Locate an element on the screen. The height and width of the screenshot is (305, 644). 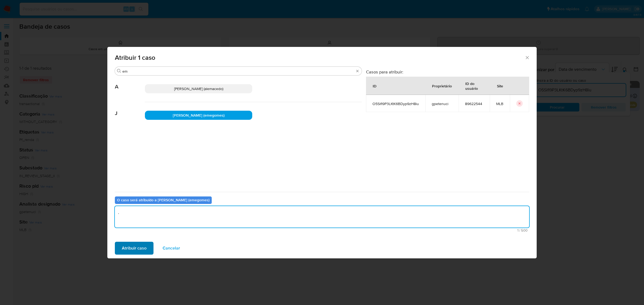
button: Apagar busca is located at coordinates (358, 71).